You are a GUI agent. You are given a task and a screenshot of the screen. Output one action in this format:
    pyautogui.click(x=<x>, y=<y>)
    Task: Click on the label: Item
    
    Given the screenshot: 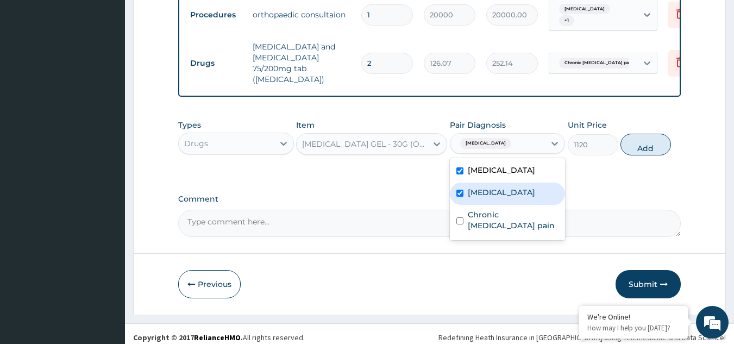 What is the action you would take?
    pyautogui.click(x=306, y=125)
    